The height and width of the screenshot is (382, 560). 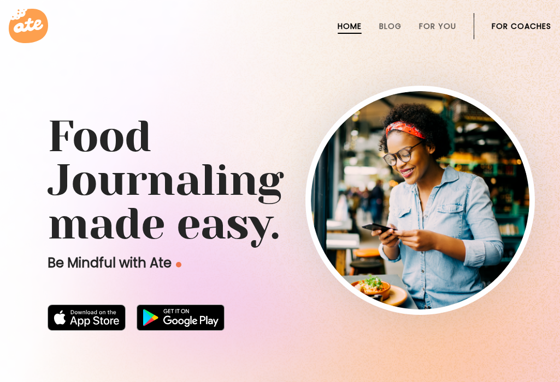 I want to click on img: badge-download-apple.svg, so click(x=87, y=318).